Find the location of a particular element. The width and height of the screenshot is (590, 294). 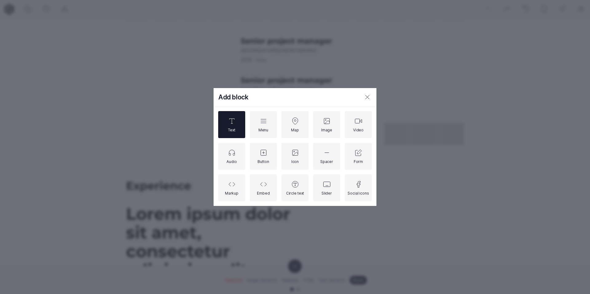

div: Button is located at coordinates (263, 162).